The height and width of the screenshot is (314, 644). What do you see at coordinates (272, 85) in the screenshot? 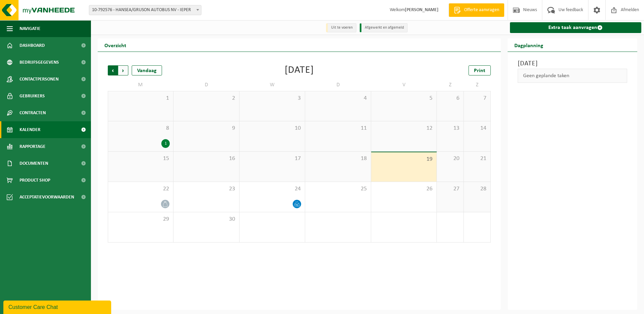
I see `td: W` at bounding box center [272, 85].